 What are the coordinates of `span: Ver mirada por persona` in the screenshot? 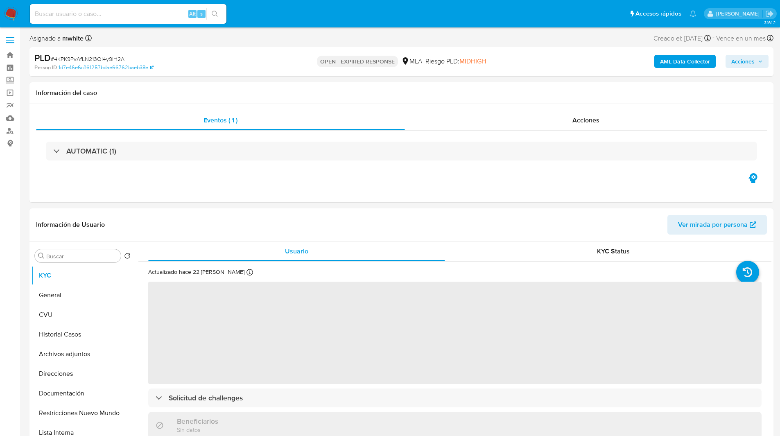 It's located at (713, 225).